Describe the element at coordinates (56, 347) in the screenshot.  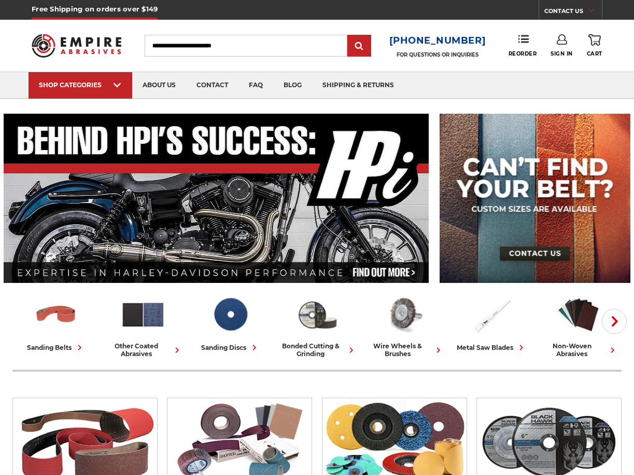
I see `div: sanding belts` at that location.